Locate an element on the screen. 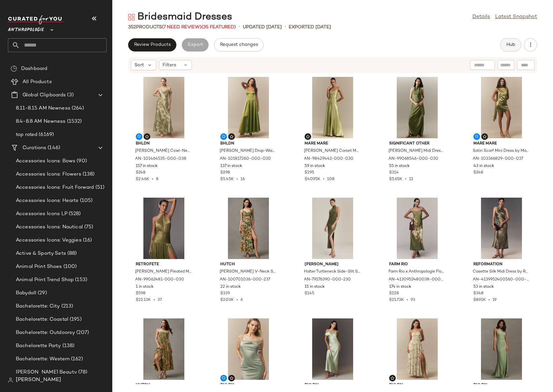  span: AN-4130952480038-000-030 is located at coordinates (417, 280).